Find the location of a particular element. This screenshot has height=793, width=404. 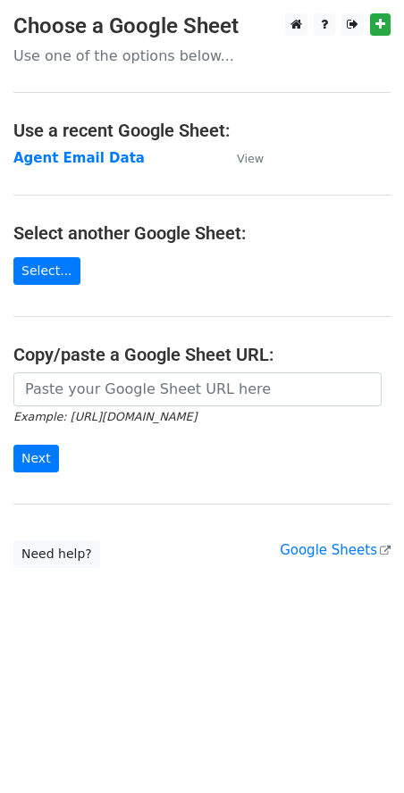

h4: Select another Google Sheet: is located at coordinates (202, 233).